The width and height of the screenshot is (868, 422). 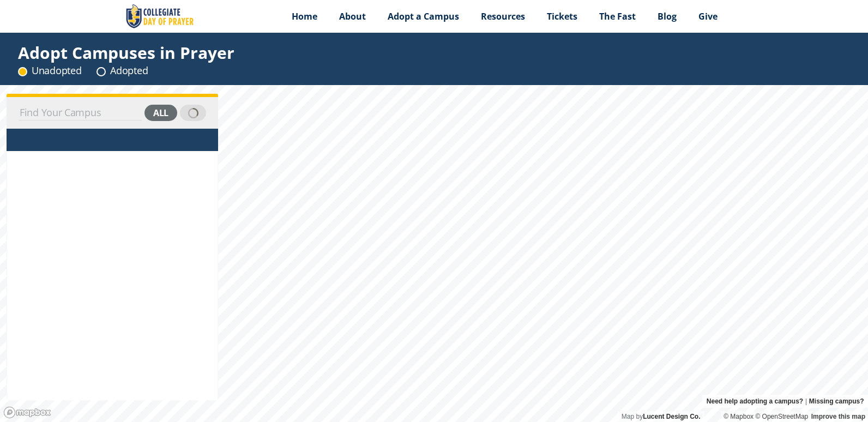 What do you see at coordinates (781, 416) in the screenshot?
I see `a: OpenStreetMap` at bounding box center [781, 416].